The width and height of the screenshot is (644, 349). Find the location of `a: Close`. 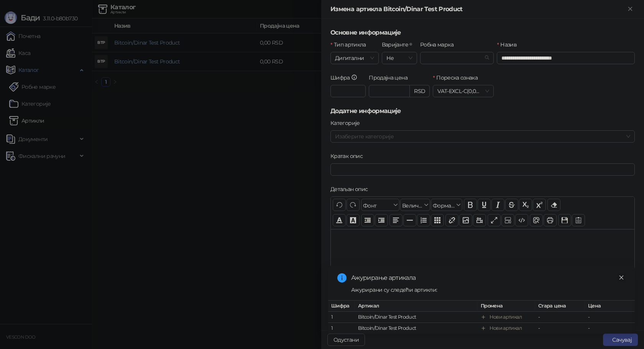

a: Close is located at coordinates (621, 278).